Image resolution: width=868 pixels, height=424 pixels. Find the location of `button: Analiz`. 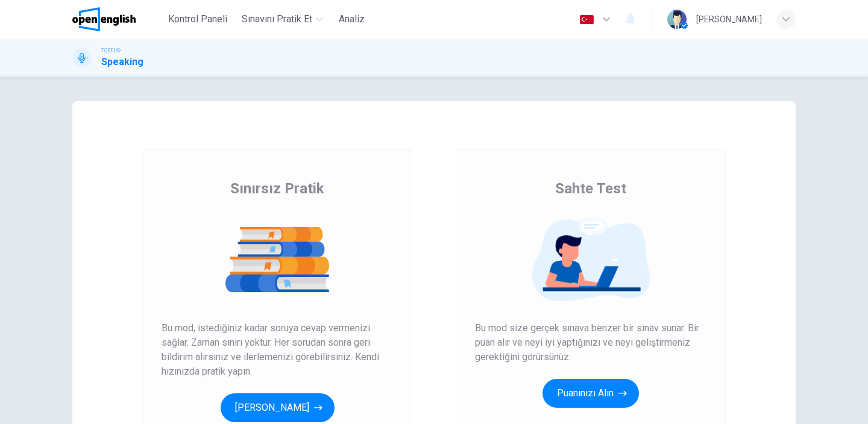

button: Analiz is located at coordinates (352, 20).